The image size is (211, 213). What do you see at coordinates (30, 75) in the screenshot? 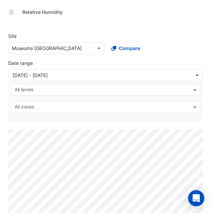
I see `span: 01 May 25 - 31 Jul 25` at bounding box center [30, 75].